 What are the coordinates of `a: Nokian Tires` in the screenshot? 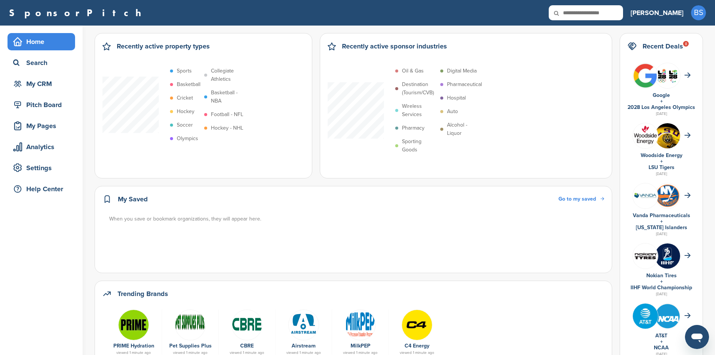 It's located at (661, 275).